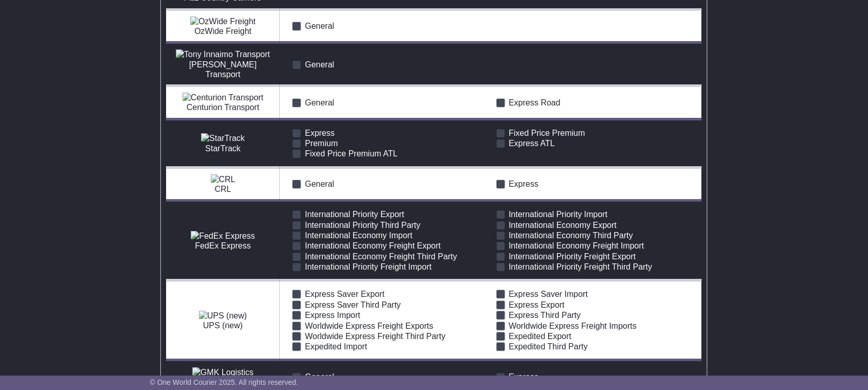  What do you see at coordinates (532, 143) in the screenshot?
I see `span: Express ATL` at bounding box center [532, 143].